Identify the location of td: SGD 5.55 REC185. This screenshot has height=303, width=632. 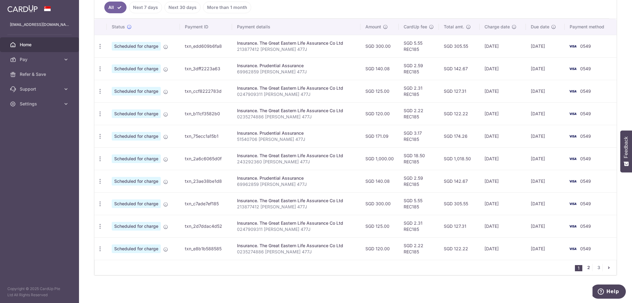
(419, 204).